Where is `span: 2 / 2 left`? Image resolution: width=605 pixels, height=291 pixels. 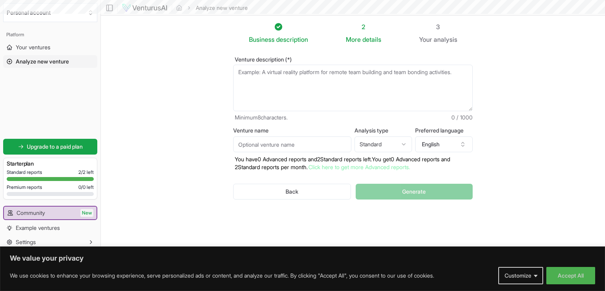 span: 2 / 2 left is located at coordinates (86, 172).